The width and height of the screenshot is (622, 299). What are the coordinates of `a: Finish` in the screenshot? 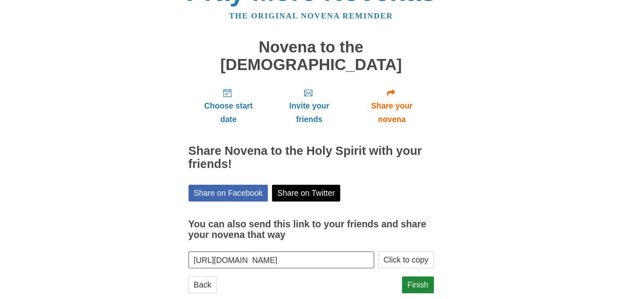 It's located at (418, 284).